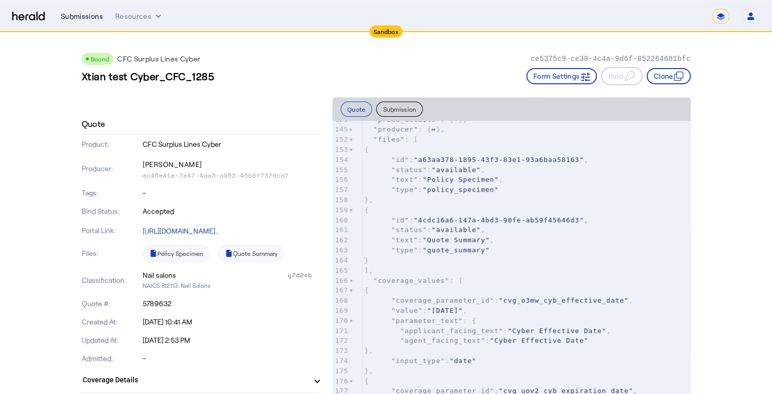 The image size is (772, 394). Describe the element at coordinates (111, 303) in the screenshot. I see `p: Quote #:` at that location.